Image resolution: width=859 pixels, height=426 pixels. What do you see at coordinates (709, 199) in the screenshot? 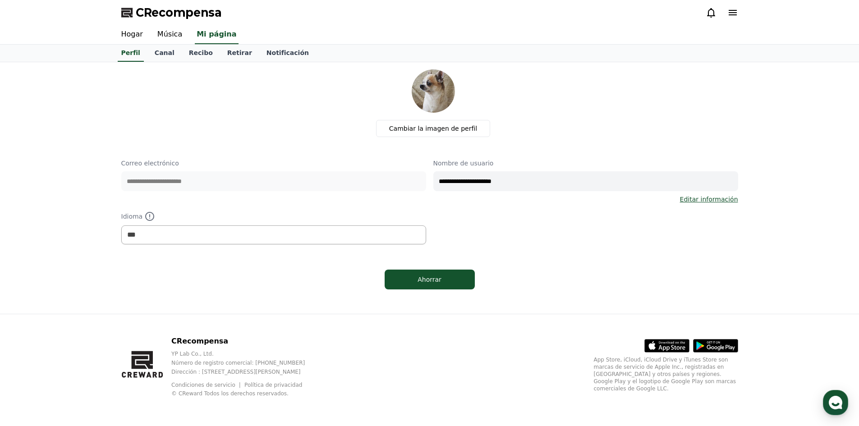
I see `a: Editar información` at bounding box center [709, 199].